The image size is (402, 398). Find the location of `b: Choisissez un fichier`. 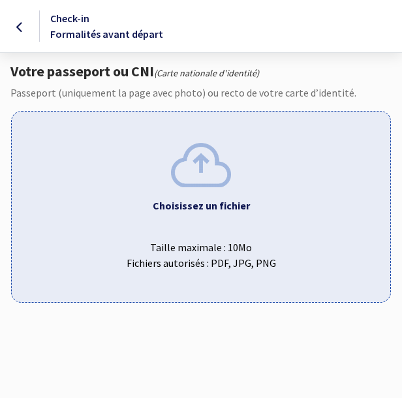

b: Choisissez un fichier is located at coordinates (201, 206).